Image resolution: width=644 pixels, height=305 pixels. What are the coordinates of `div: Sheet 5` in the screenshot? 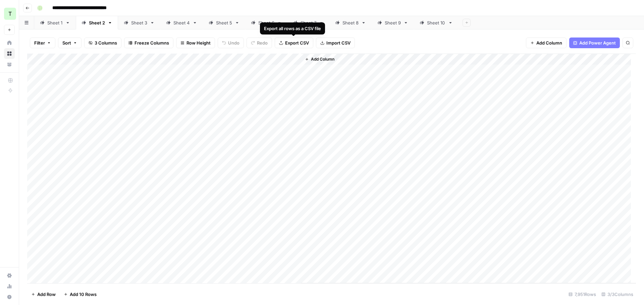 It's located at (224, 23).